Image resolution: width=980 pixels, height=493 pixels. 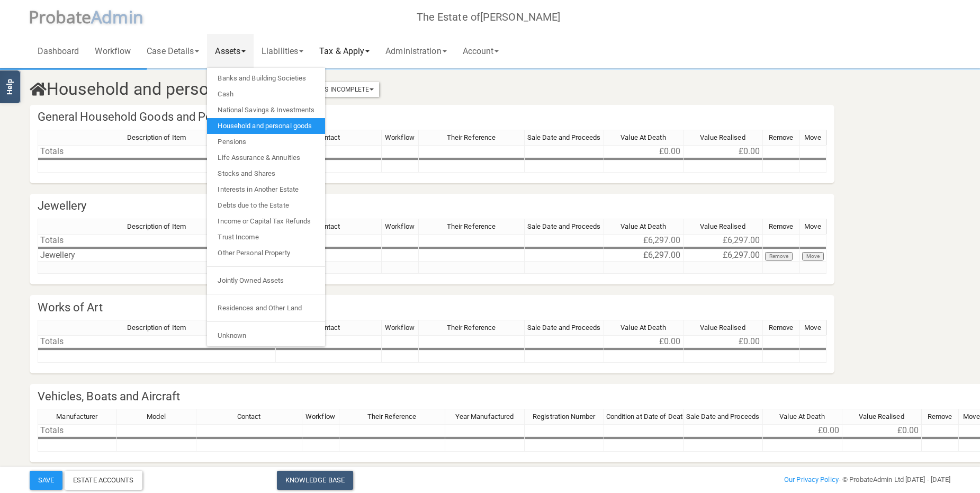 I want to click on h4: Jewellery, so click(x=432, y=206).